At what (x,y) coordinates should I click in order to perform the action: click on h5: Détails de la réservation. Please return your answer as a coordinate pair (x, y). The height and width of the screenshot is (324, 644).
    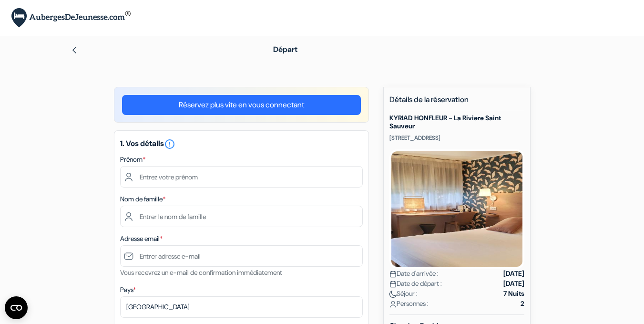
    Looking at the image, I should click on (457, 102).